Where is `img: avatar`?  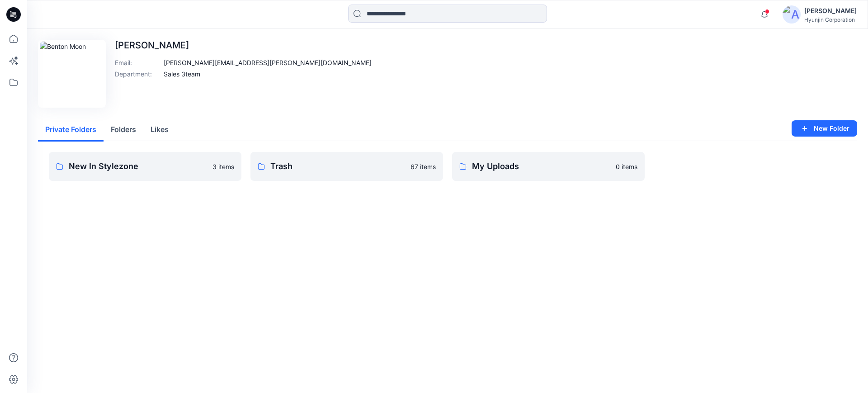
img: avatar is located at coordinates (791, 14).